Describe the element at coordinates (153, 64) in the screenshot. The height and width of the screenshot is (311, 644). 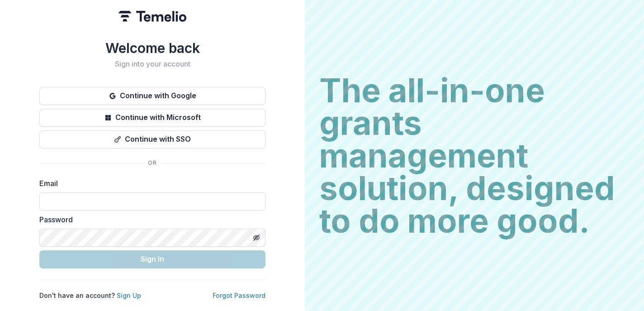
I see `h2: Sign into your account` at that location.